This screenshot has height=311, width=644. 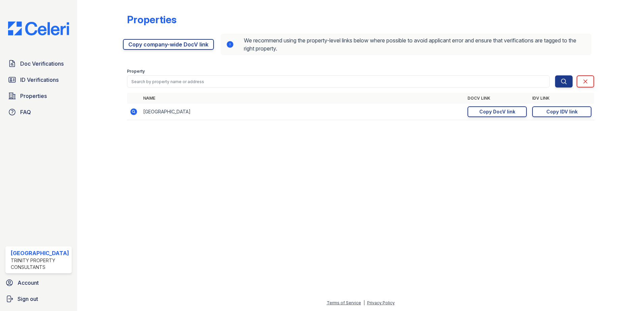 What do you see at coordinates (339, 81) in the screenshot?
I see `input: Search by property name or address` at bounding box center [339, 81].